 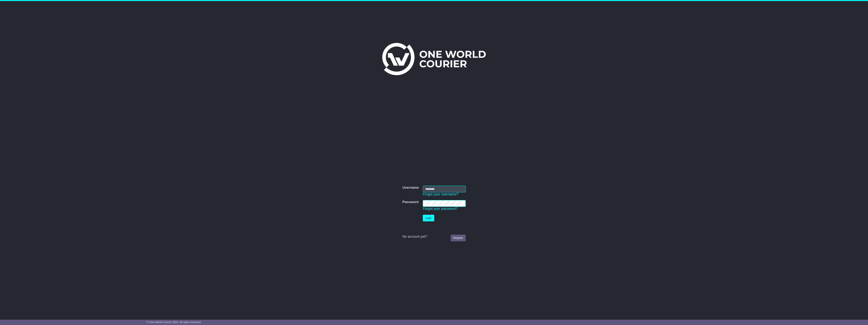 I want to click on button: Login, so click(x=428, y=218).